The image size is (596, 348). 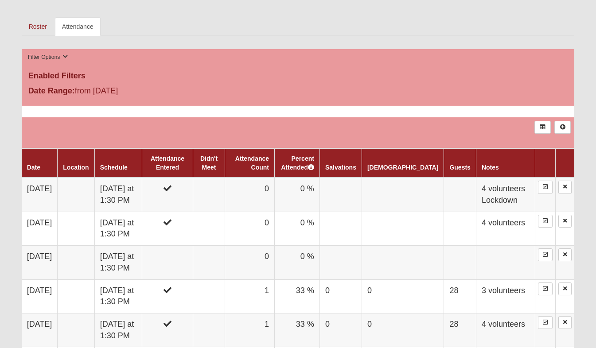 What do you see at coordinates (340, 163) in the screenshot?
I see `th: Salvations` at bounding box center [340, 163].